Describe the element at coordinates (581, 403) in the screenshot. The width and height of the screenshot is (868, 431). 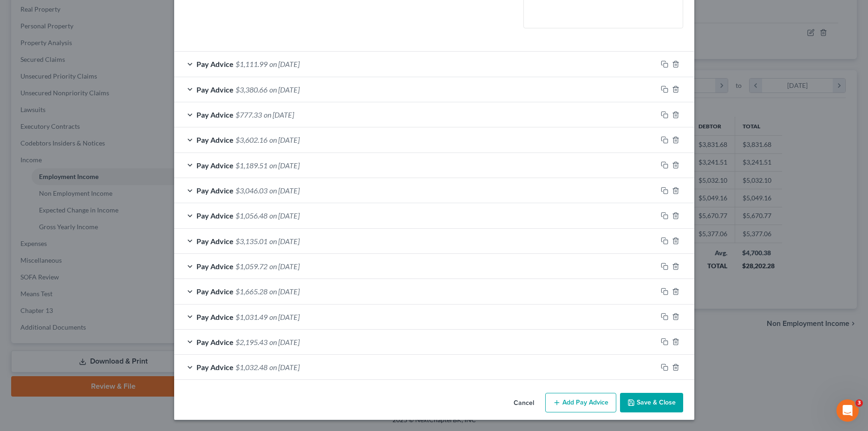
I see `button: Add Pay Advice` at that location.